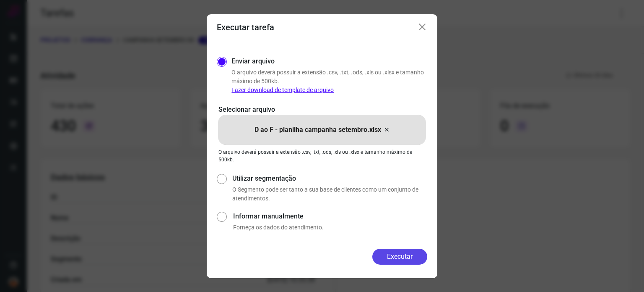 The height and width of the screenshot is (292, 644). Describe the element at coordinates (329, 194) in the screenshot. I see `p: O Segmento pode ser tanto a sua base de clientes como um conjunto de atendimentos.` at that location.